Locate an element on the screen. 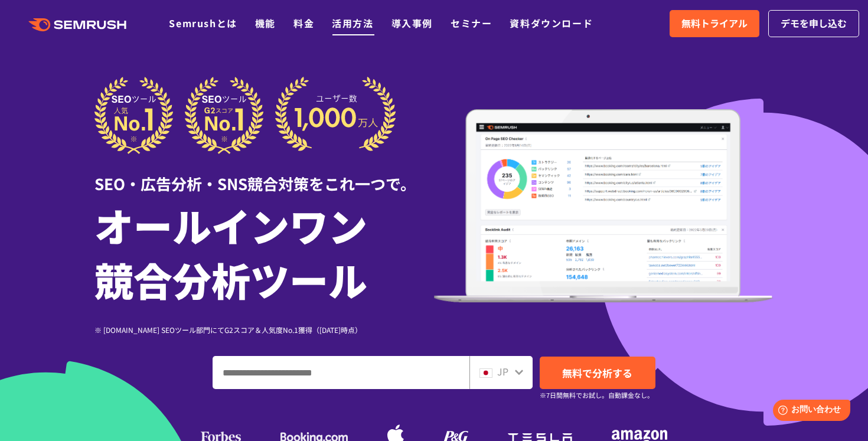 The height and width of the screenshot is (441, 868). a: 導入事例 is located at coordinates (413, 23).